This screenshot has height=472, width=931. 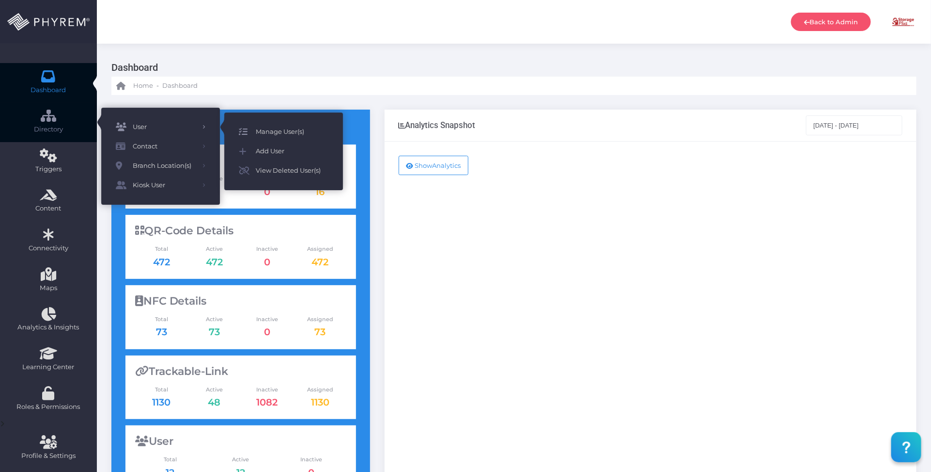 I want to click on span: Maps, so click(x=48, y=288).